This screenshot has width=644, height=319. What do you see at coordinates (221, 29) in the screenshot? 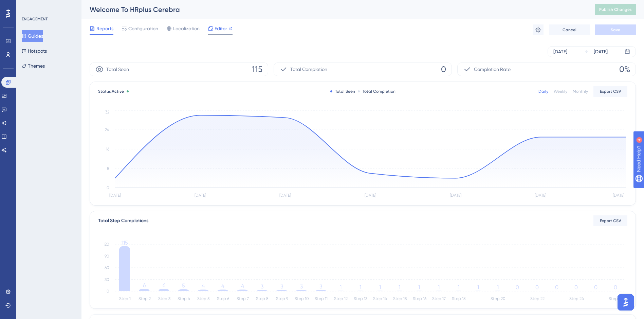
I see `span: Editor` at bounding box center [221, 29].